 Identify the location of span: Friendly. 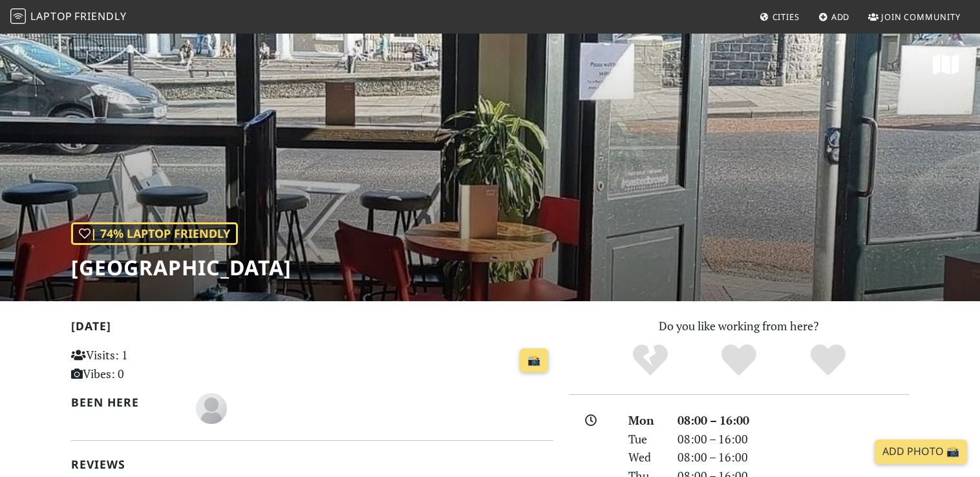
(100, 16).